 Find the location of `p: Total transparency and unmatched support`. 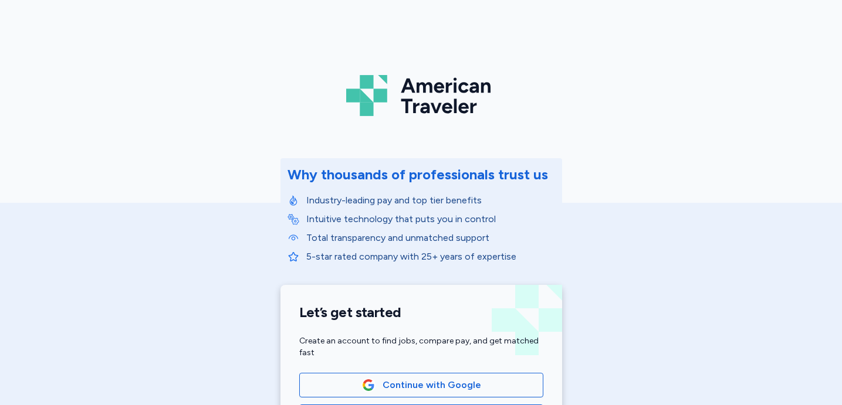

p: Total transparency and unmatched support is located at coordinates (430, 238).